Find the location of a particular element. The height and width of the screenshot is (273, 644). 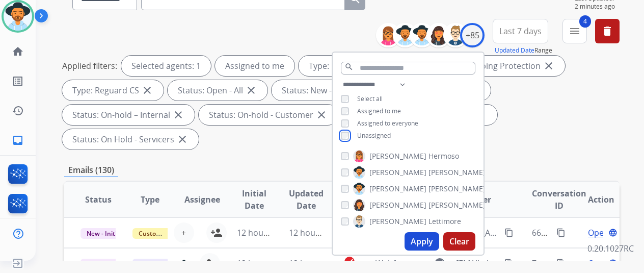

div: Type: Reguard CS is located at coordinates (112, 91).